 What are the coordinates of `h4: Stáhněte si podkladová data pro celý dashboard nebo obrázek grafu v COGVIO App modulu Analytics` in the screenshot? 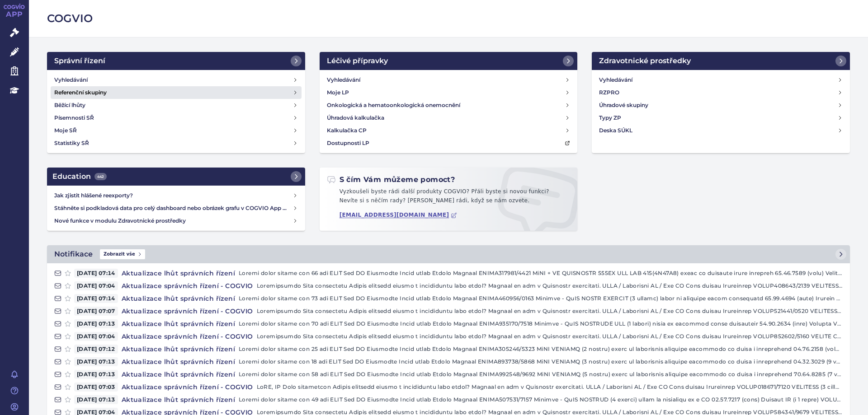 It's located at (173, 208).